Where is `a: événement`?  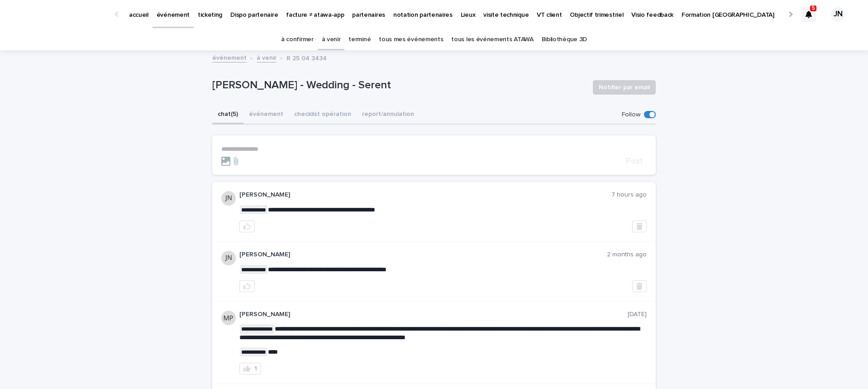 a: événement is located at coordinates (229, 57).